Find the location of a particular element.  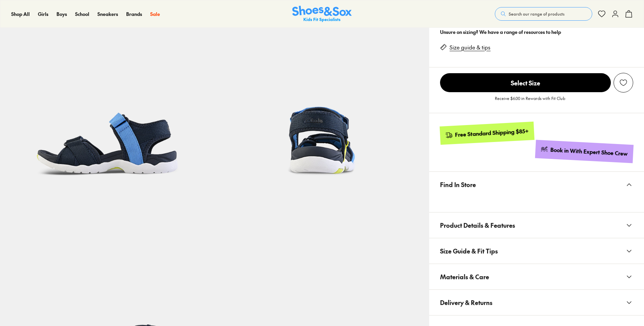

div: Book in With Expert Shoe Crew is located at coordinates (589, 152).